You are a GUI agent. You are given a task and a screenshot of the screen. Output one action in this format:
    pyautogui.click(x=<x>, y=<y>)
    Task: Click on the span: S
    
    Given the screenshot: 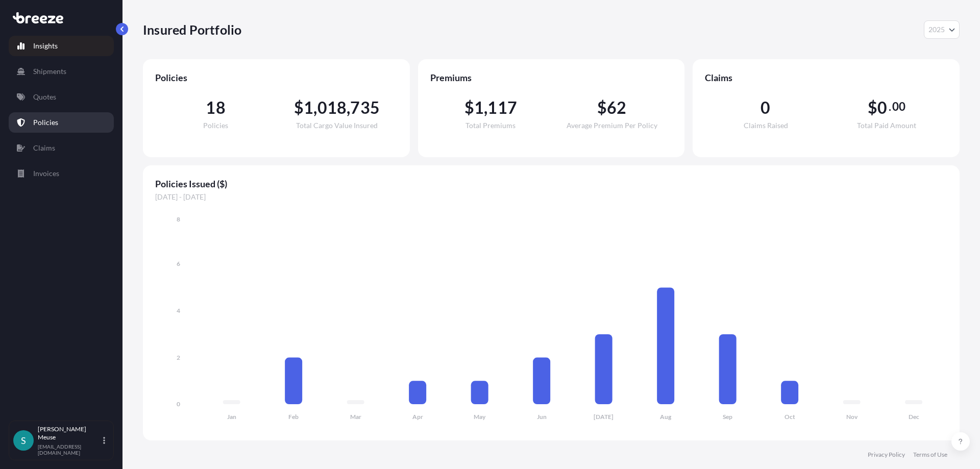 What is the action you would take?
    pyautogui.click(x=24, y=441)
    